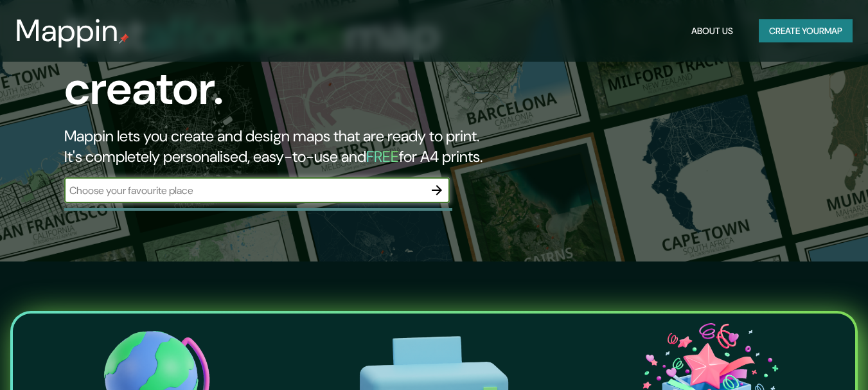  What do you see at coordinates (712, 31) in the screenshot?
I see `button: About Us` at bounding box center [712, 31].